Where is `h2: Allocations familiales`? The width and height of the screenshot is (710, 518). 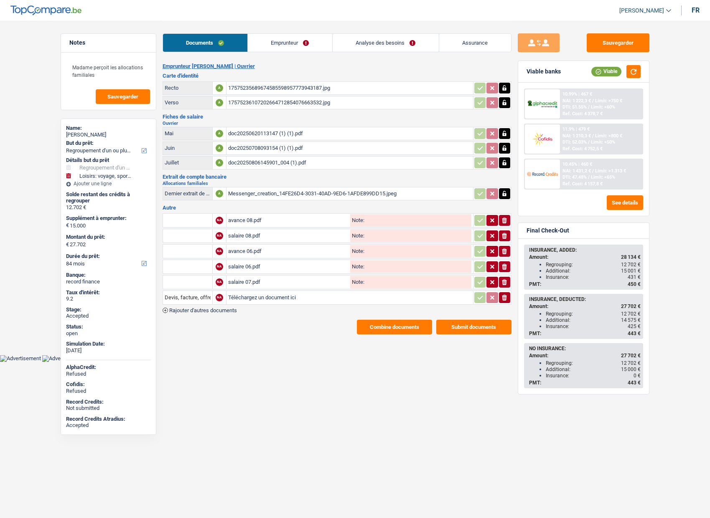 h2: Allocations familiales is located at coordinates (337, 183).